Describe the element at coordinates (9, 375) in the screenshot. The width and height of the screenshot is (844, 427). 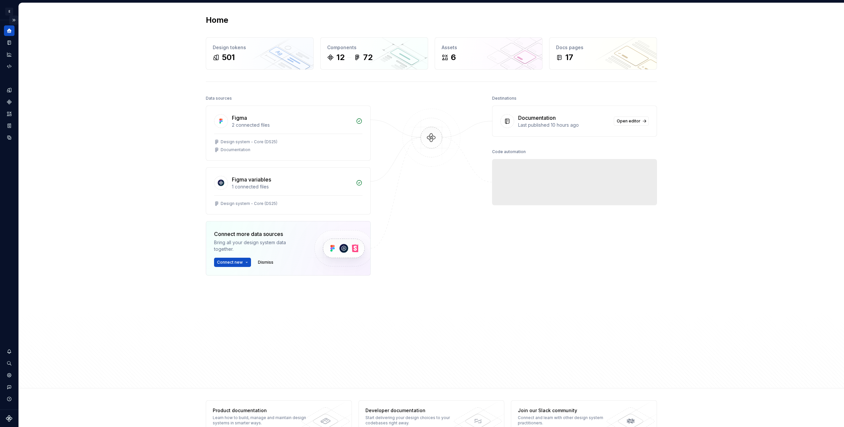
I see `a: Settings` at that location.